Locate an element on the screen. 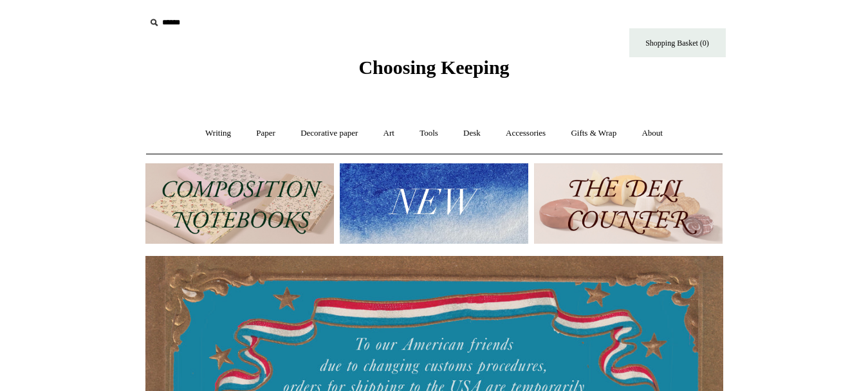 The height and width of the screenshot is (391, 868). a: Decorative paper is located at coordinates (329, 133).